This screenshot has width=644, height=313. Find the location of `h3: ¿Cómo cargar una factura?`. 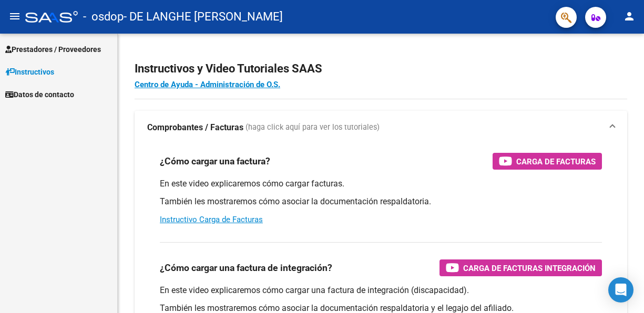

h3: ¿Cómo cargar una factura? is located at coordinates (215, 161).